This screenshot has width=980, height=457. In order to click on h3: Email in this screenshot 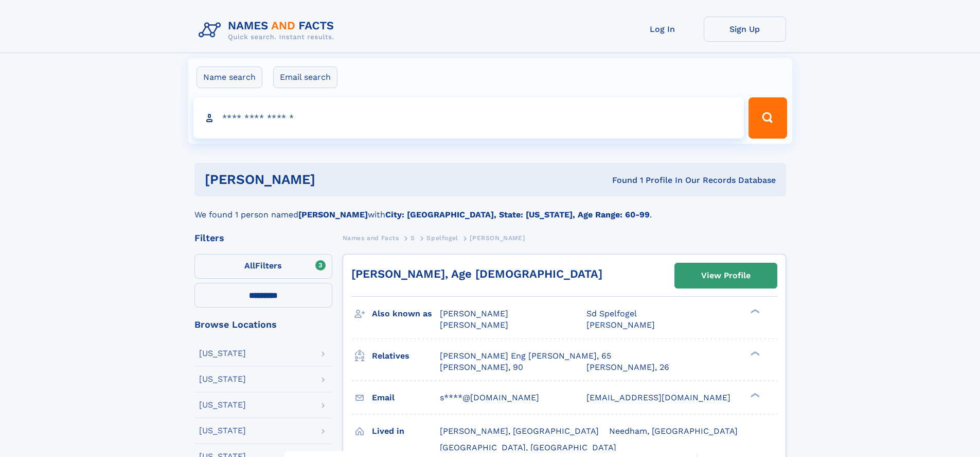, I will do `click(406, 398)`.